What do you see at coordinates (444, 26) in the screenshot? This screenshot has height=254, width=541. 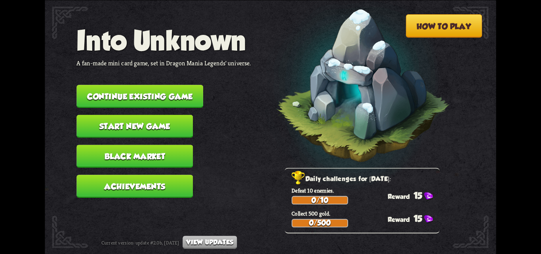 I see `button: How to play` at bounding box center [444, 26].